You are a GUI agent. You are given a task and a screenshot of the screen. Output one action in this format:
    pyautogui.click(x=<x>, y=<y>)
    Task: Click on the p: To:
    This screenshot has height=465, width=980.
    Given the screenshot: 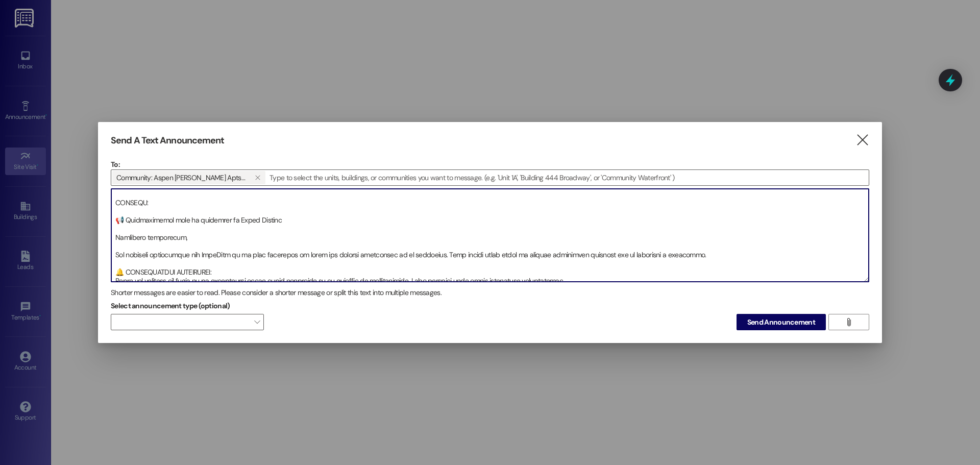 What is the action you would take?
    pyautogui.click(x=490, y=164)
    